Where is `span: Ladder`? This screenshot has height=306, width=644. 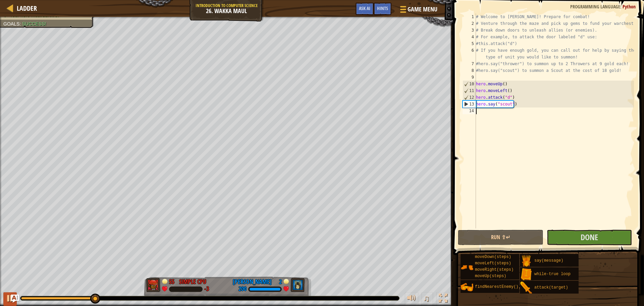
span: Ladder is located at coordinates (27, 8).